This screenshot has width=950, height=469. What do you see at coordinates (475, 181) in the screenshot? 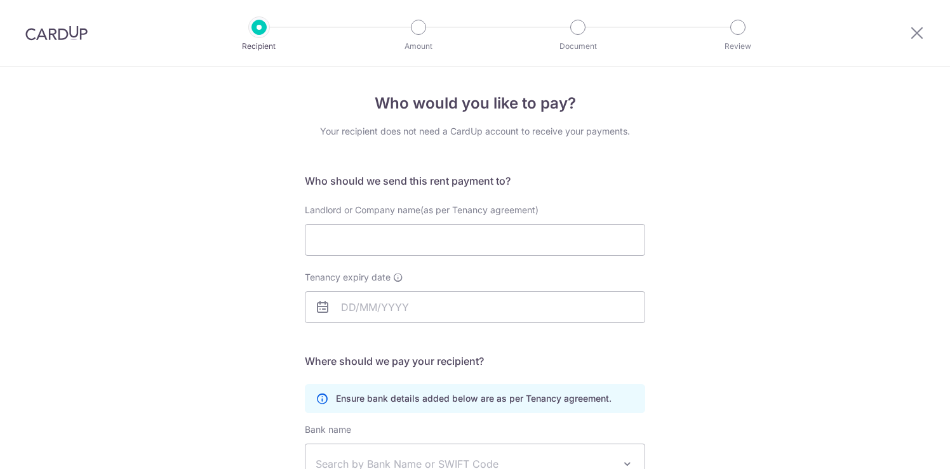
I see `h5: Who should we send this rent payment to?` at bounding box center [475, 181].